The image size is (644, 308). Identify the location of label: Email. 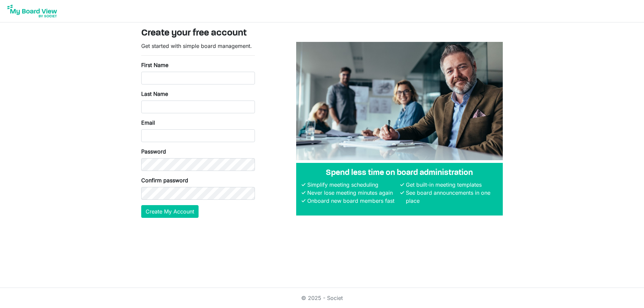
(148, 123).